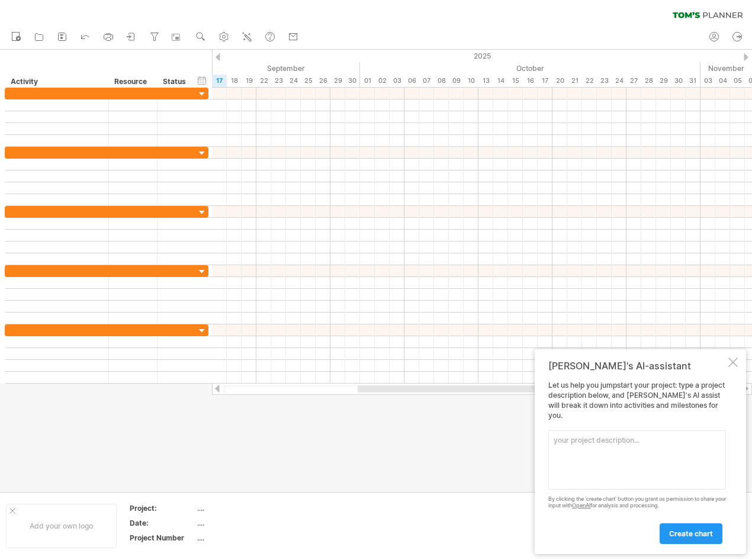 The width and height of the screenshot is (752, 560). I want to click on div: Tuesday, 7 October 2025, so click(426, 81).